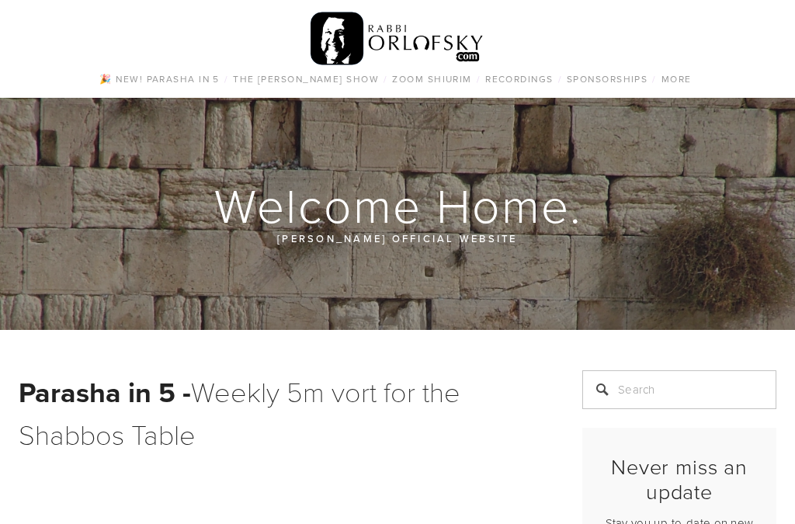 Image resolution: width=795 pixels, height=524 pixels. Describe the element at coordinates (159, 79) in the screenshot. I see `a: 🎉 NEW! Parasha in 5` at that location.